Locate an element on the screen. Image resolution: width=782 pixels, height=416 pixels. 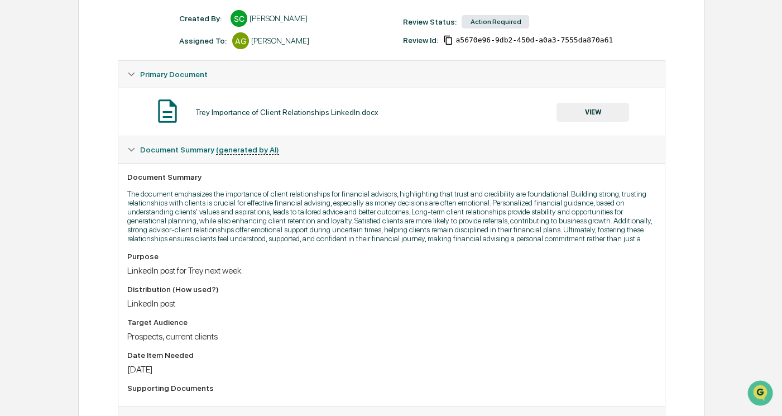
a: Powered byPylon is located at coordinates (107, 193).